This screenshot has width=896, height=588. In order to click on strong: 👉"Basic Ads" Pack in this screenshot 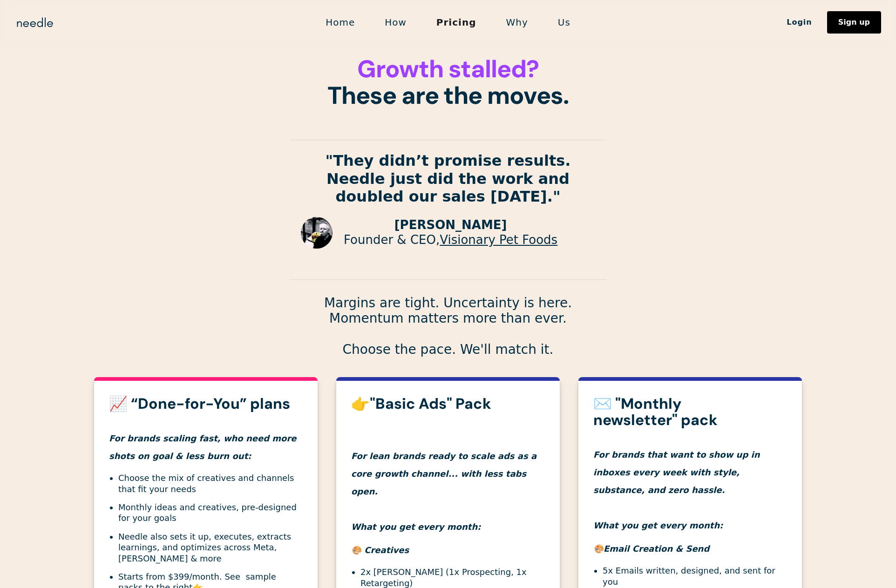, I will do `click(421, 403)`.